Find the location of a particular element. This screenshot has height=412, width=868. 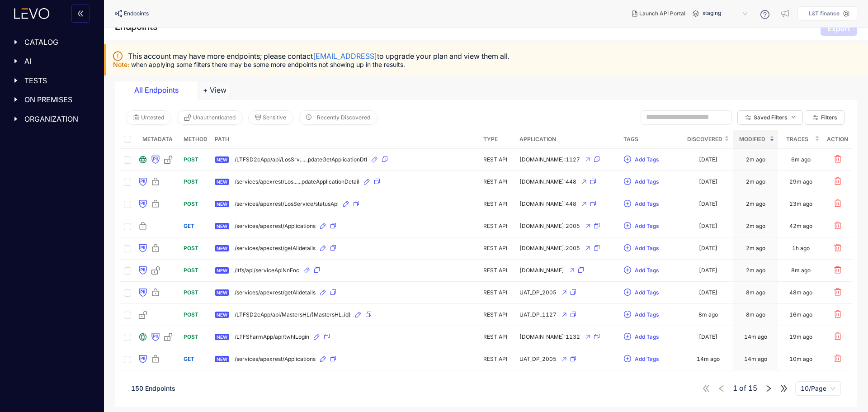

button: clock-circleRecently Discovered is located at coordinates (338, 118).